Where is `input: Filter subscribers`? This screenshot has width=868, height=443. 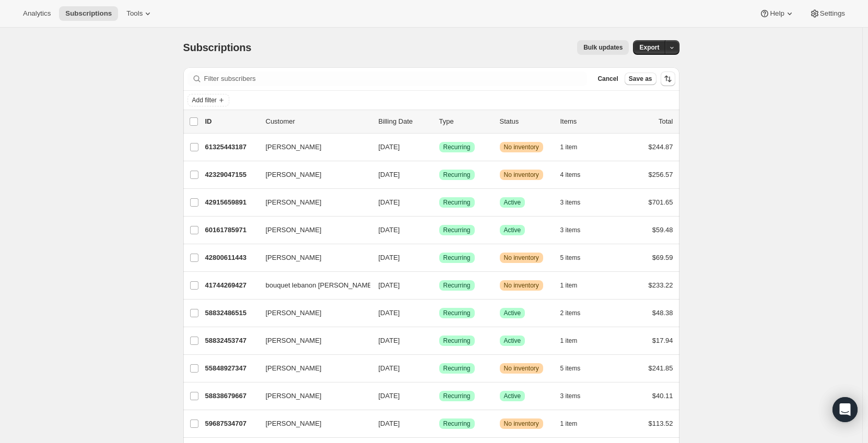 input: Filter subscribers is located at coordinates (395, 78).